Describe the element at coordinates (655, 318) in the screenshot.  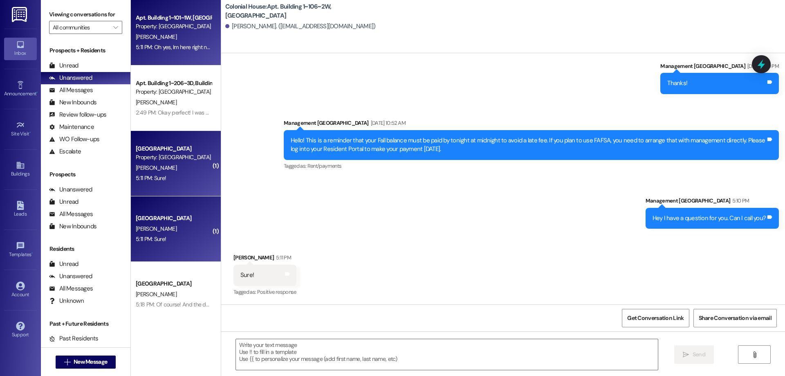
I see `span: Get Conversation Link` at that location.